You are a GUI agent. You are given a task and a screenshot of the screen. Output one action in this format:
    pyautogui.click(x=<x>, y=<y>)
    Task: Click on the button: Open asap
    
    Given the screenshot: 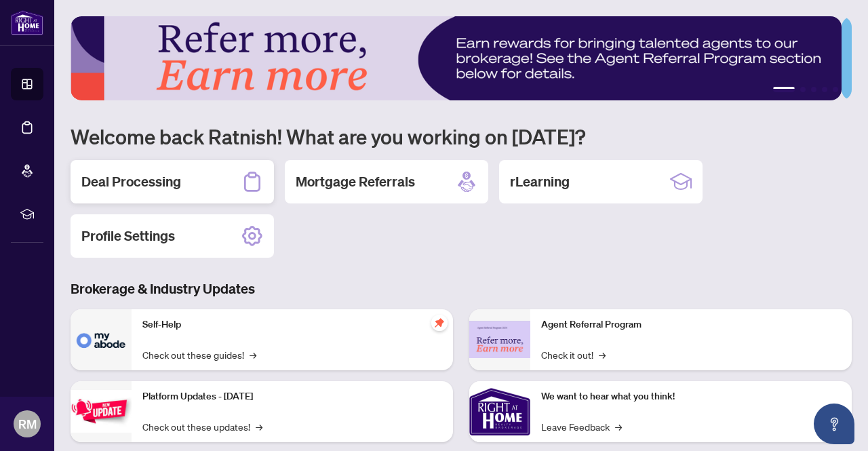 What is the action you would take?
    pyautogui.click(x=834, y=424)
    